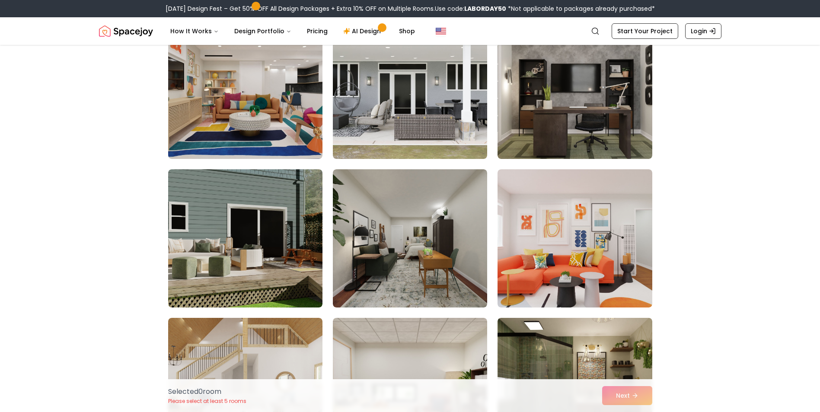 The image size is (820, 412). What do you see at coordinates (410, 31) in the screenshot?
I see `nav: Global` at bounding box center [410, 31].